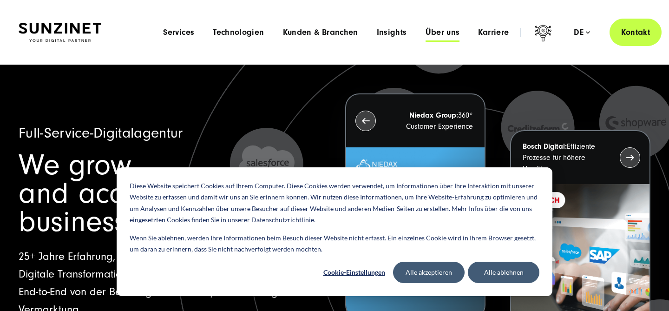 This screenshot has width=669, height=311. I want to click on span: Full-Service-Digitalagentur, so click(101, 133).